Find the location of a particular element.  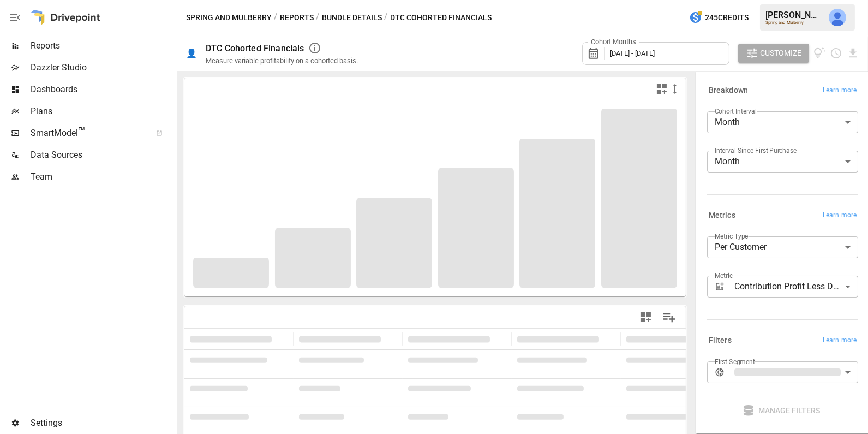

span: Settings is located at coordinates (103, 423).